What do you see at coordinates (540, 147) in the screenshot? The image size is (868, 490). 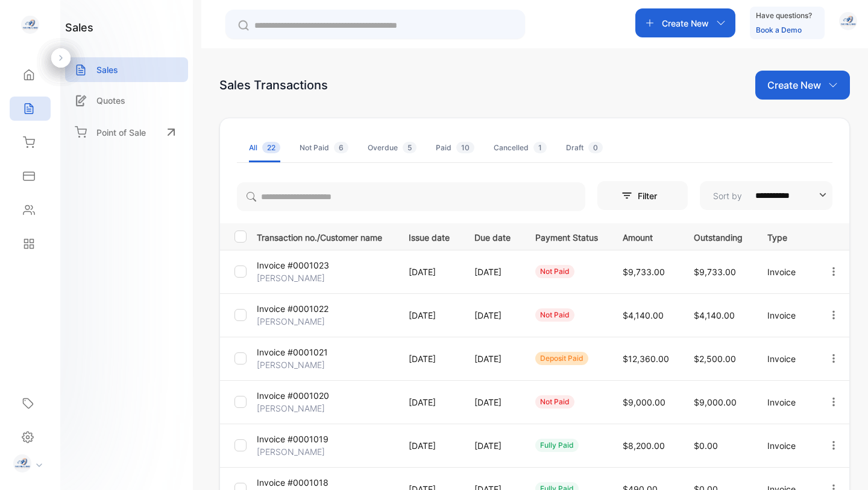 I see `span: 1` at bounding box center [540, 147].